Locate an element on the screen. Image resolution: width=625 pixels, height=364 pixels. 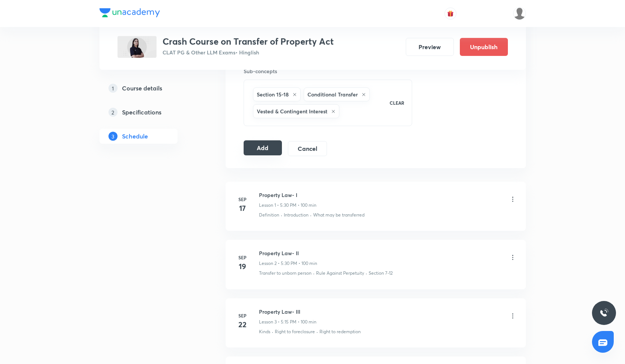
p: Kinds is located at coordinates (264, 332).